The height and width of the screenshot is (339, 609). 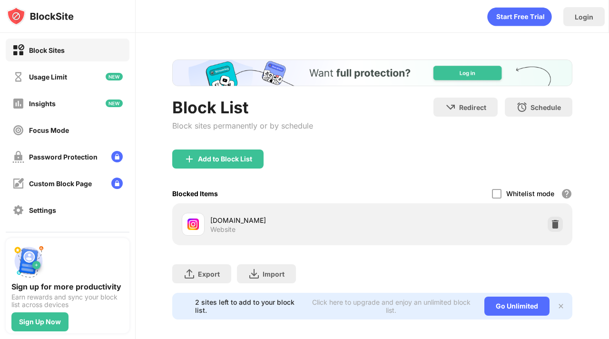 I want to click on img: favicons, so click(x=193, y=224).